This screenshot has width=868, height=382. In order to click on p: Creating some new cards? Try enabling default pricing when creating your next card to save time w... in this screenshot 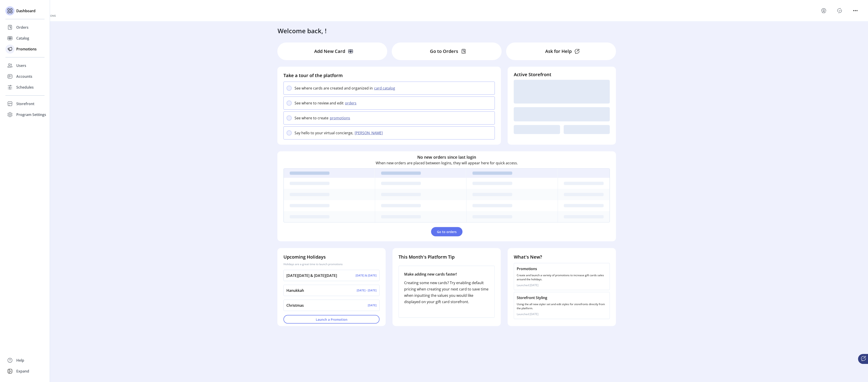, I will do `click(447, 292)`.